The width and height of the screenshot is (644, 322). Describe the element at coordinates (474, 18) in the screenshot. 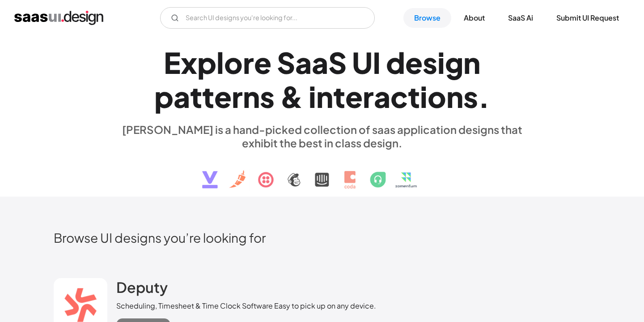

I see `a: About` at that location.